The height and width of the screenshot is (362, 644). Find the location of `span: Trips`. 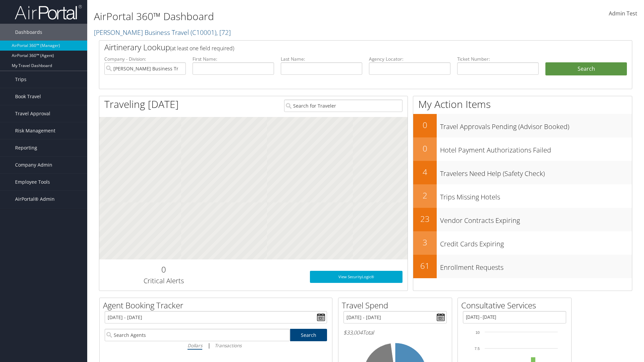

span: Trips is located at coordinates (21, 80).